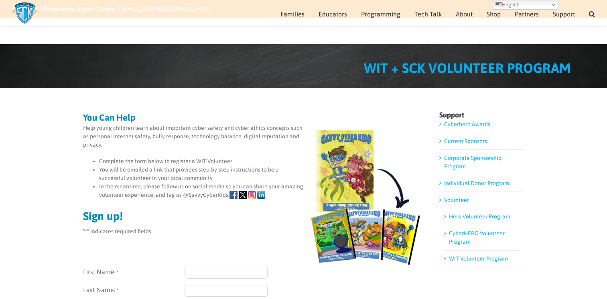  I want to click on a: Individual Donor Program, so click(477, 183).